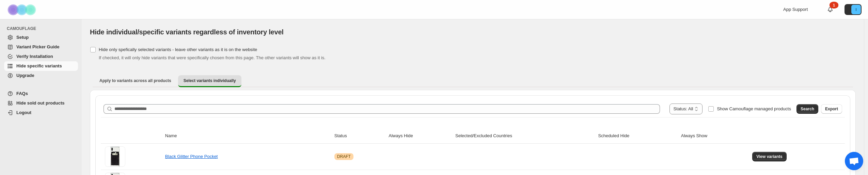  What do you see at coordinates (210, 80) in the screenshot?
I see `span: Select variants individually` at bounding box center [210, 80].